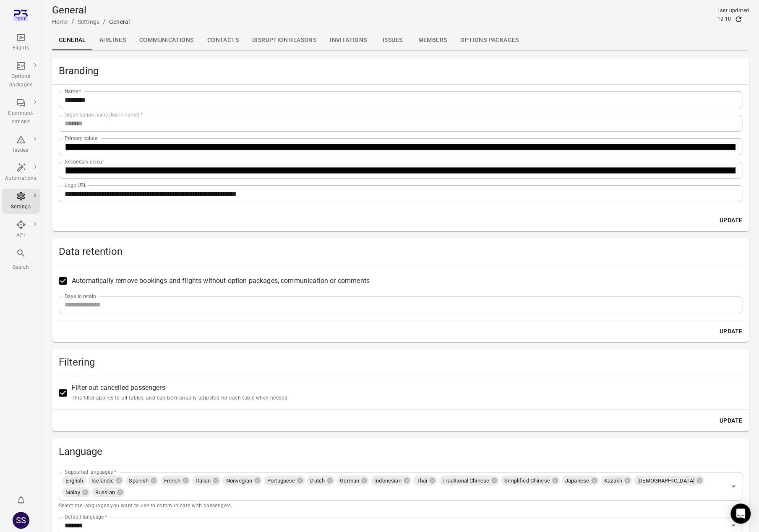 This screenshot has width=759, height=532. I want to click on a: Disruption reasons, so click(284, 40).